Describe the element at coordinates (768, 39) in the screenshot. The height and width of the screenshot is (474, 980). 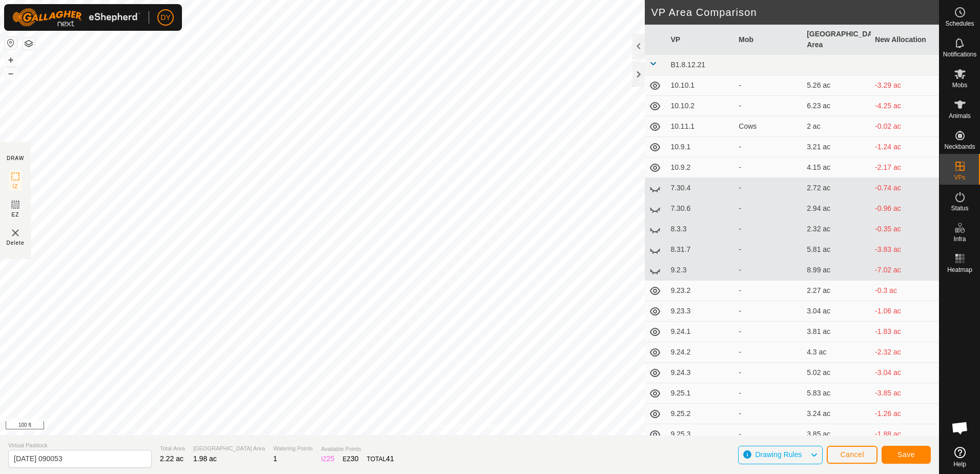
I see `th: Mob` at that location.